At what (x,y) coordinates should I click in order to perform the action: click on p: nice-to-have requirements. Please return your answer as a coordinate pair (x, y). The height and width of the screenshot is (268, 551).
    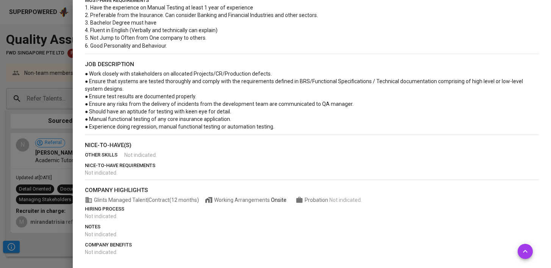
    Looking at the image, I should click on (312, 166).